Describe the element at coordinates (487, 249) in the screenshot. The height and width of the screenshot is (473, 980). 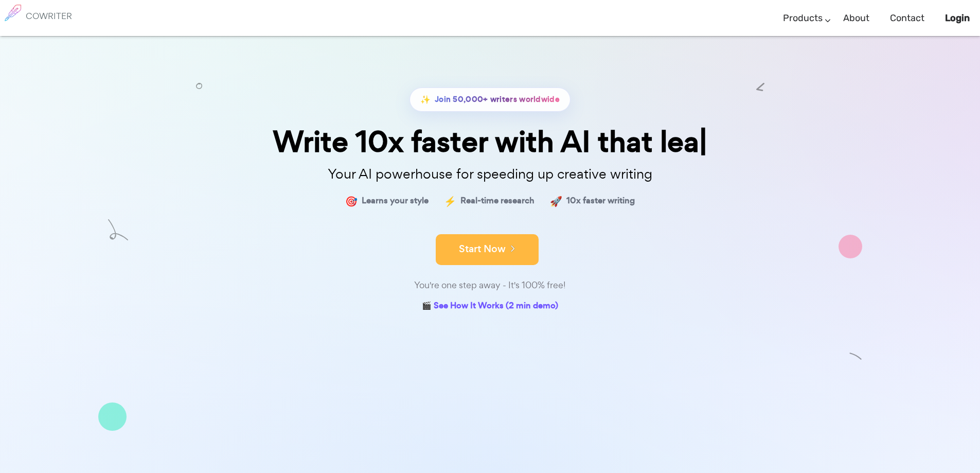
I see `button: Start Now` at that location.